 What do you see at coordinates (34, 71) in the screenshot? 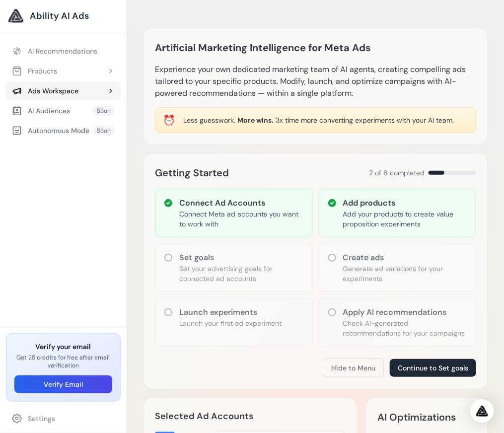
I see `div: Products` at bounding box center [34, 71].